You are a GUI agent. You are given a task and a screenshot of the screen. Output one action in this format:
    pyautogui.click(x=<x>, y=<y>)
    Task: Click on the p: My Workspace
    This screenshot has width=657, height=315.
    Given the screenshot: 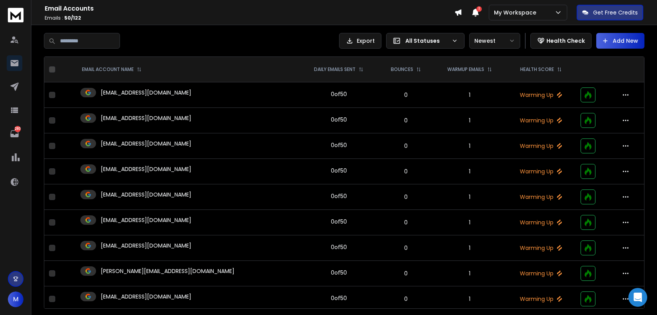 What is the action you would take?
    pyautogui.click(x=517, y=13)
    